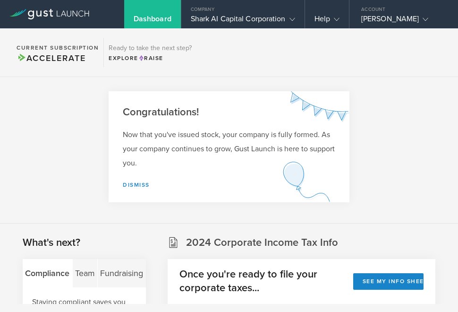  I want to click on div: Explore, so click(150, 58).